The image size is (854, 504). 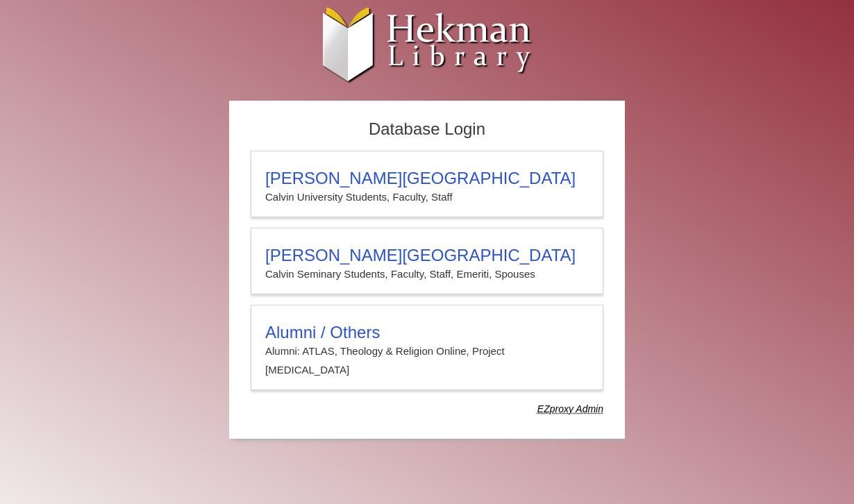 I want to click on p: Calvin University Students, Faculty, Staff, so click(x=427, y=197).